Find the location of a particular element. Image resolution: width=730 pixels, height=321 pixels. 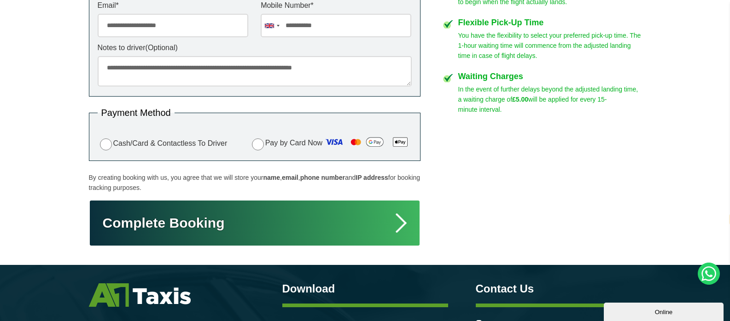

span: (Optional) is located at coordinates (162, 47).